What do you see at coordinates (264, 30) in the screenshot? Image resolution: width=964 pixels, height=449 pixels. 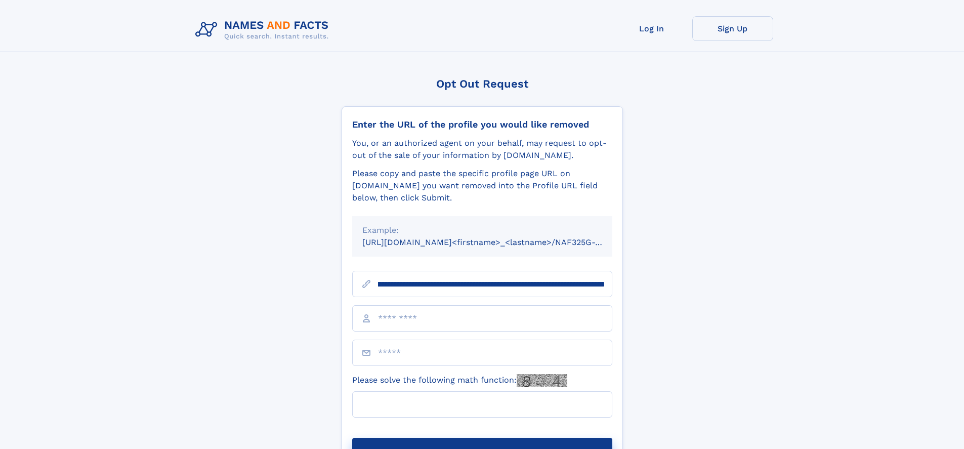 I see `img: Logo Names and Facts` at bounding box center [264, 30].